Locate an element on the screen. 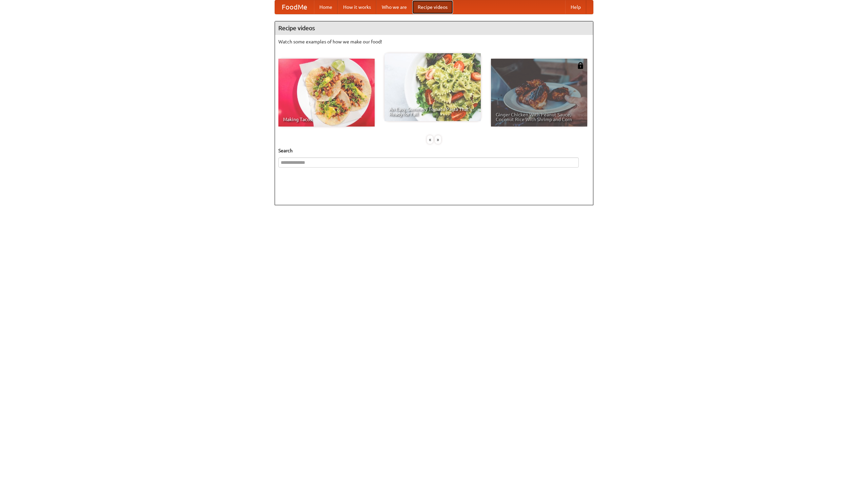 This screenshot has height=480, width=868. a: An Easy, Summery Tomato Pasta That's Ready for Fall is located at coordinates (433, 87).